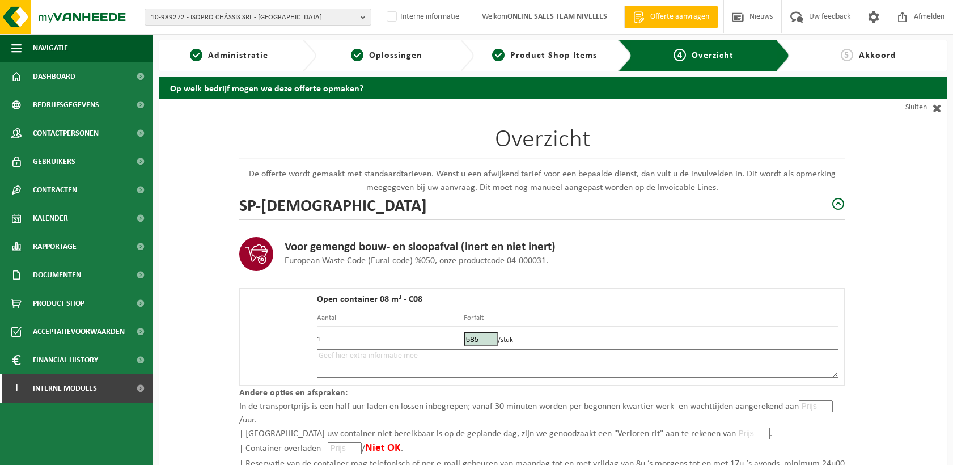 This screenshot has height=465, width=953. Describe the element at coordinates (557, 16) in the screenshot. I see `strong: ONLINE SALES TEAM NIVELLES` at that location.